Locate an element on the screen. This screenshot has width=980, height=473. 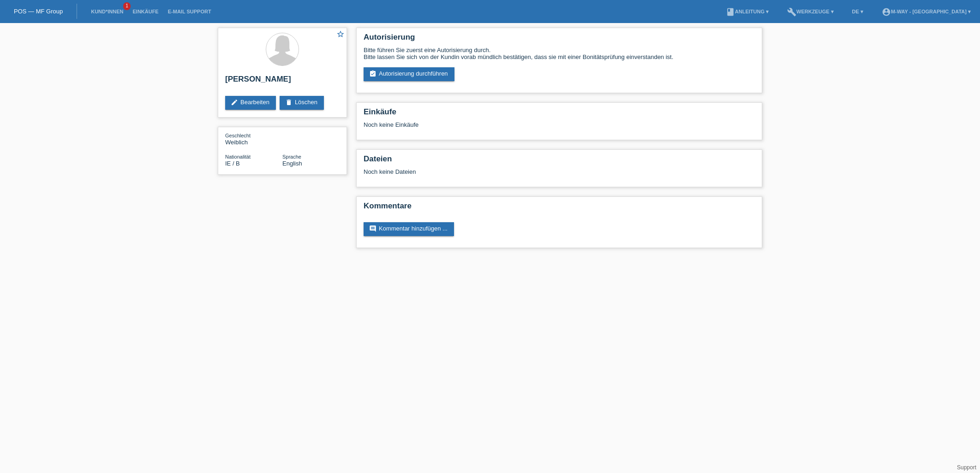
h2: Autorisierung is located at coordinates (559, 40).